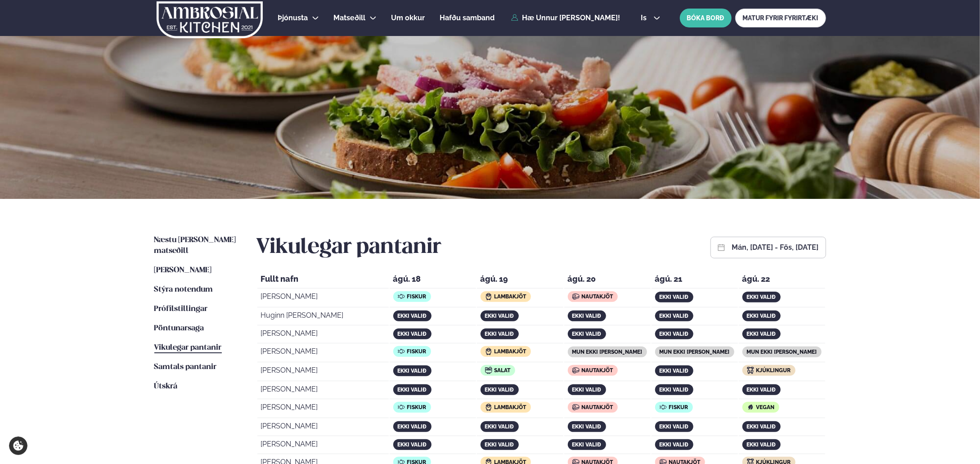 The image size is (980, 464). What do you see at coordinates (409, 18) in the screenshot?
I see `span: Um okkur` at bounding box center [409, 18].